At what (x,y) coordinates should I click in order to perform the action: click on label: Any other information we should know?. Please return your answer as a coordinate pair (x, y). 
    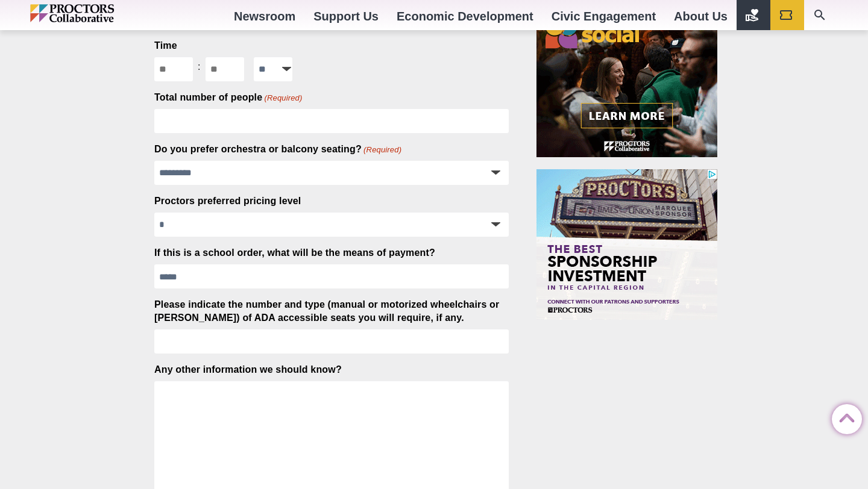
    Looking at the image, I should click on (248, 370).